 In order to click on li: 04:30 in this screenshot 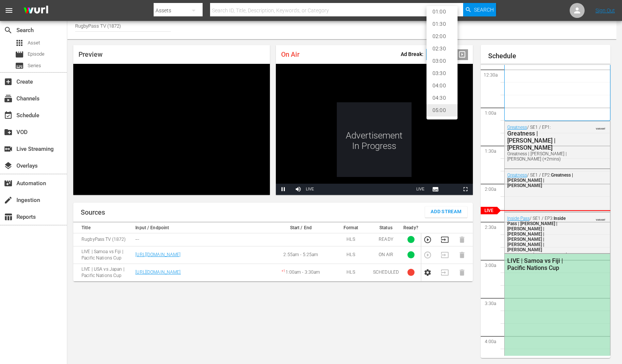, I will do `click(442, 98)`.